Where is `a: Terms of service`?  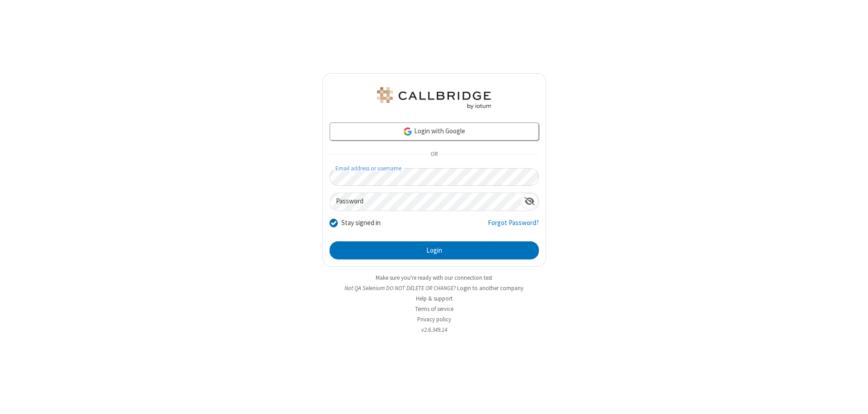
a: Terms of service is located at coordinates (434, 309).